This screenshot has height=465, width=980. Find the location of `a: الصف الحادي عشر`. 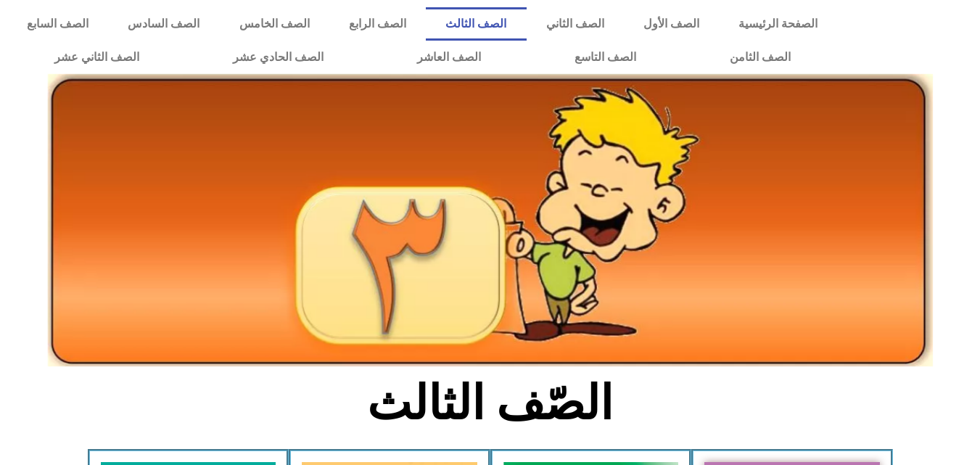

a: الصف الحادي عشر is located at coordinates (277, 57).